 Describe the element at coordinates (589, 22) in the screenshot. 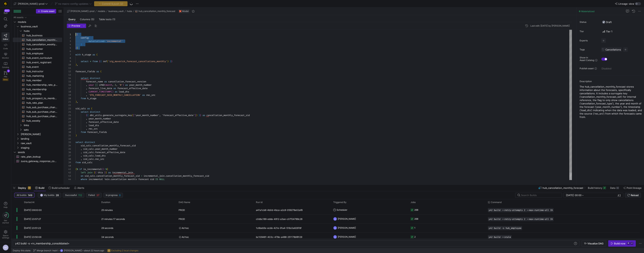

I see `span: Status` at that location.